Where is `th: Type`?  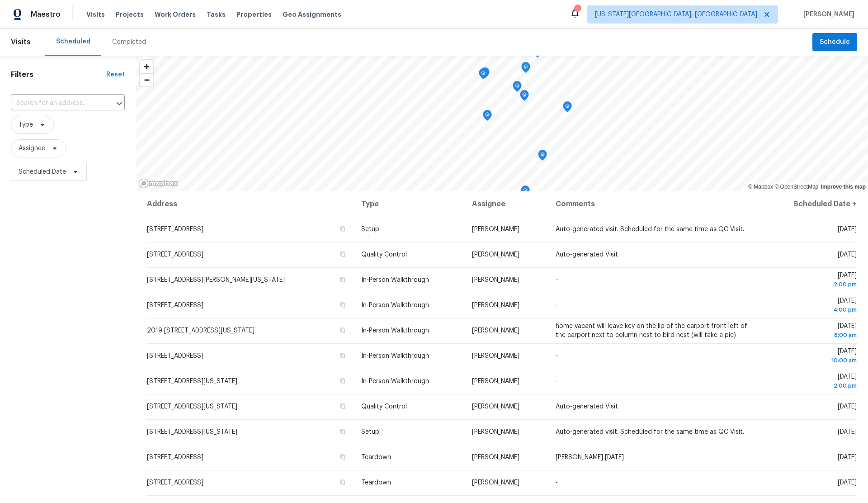 th: Type is located at coordinates (409, 204).